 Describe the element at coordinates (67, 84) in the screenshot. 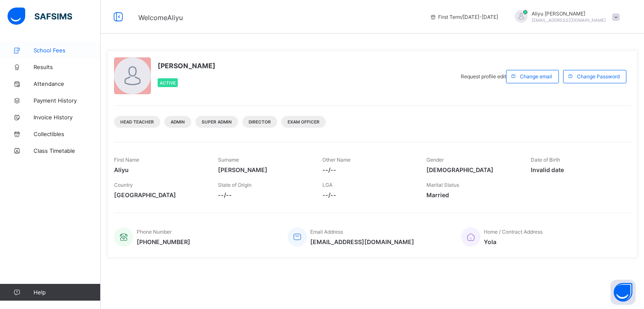

I see `span: Attendance` at that location.